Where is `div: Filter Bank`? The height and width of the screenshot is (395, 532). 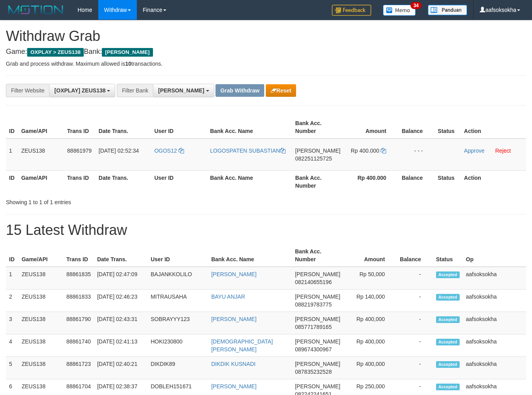
div: Filter Bank is located at coordinates (135, 90).